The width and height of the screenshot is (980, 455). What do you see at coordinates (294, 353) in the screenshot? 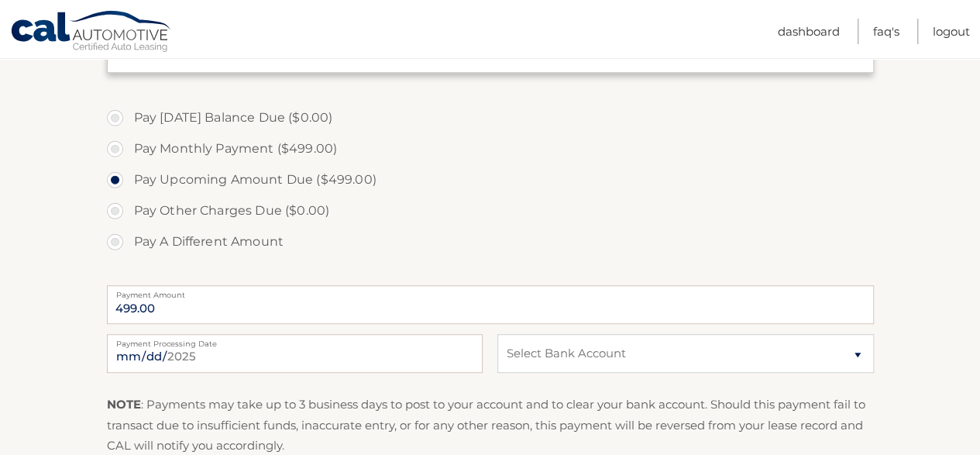
I see `input: Payment Date` at bounding box center [294, 353].